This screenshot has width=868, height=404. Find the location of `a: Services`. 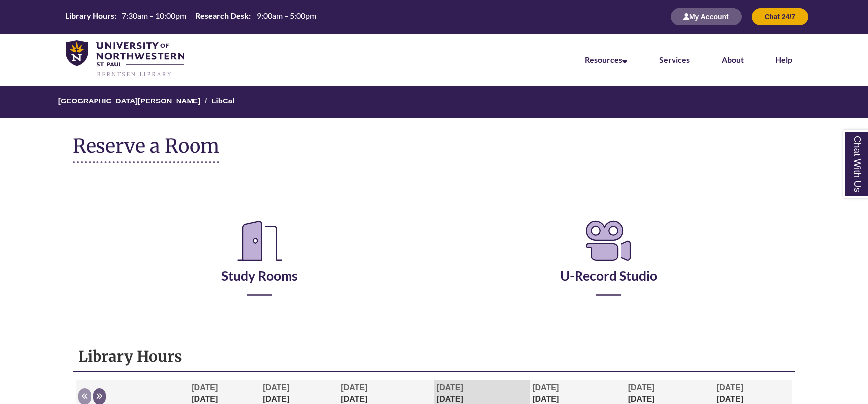

a: Services is located at coordinates (674, 59).